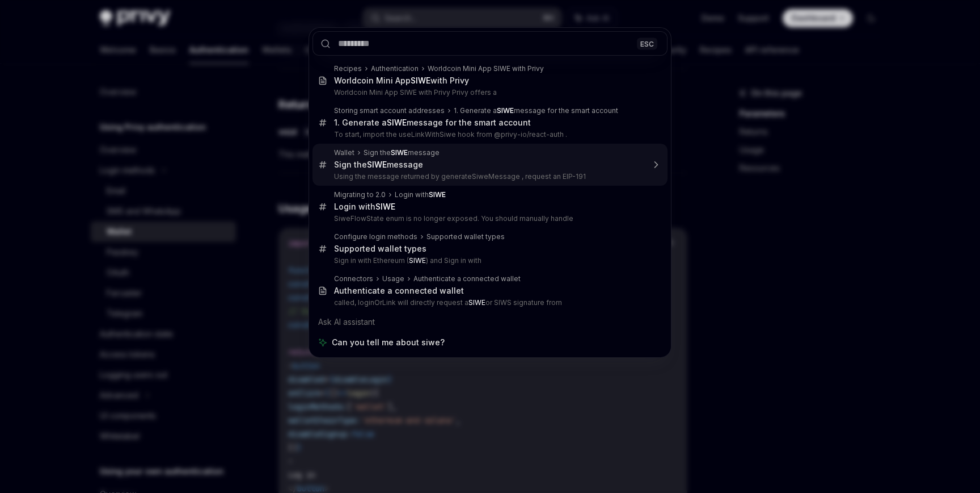  What do you see at coordinates (393, 279) in the screenshot?
I see `div: Usage` at bounding box center [393, 279].